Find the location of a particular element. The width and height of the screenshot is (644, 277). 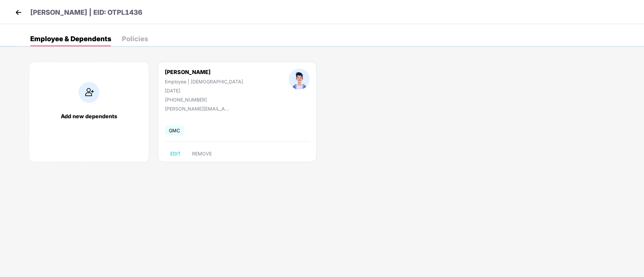

span: GMC is located at coordinates (174, 130).